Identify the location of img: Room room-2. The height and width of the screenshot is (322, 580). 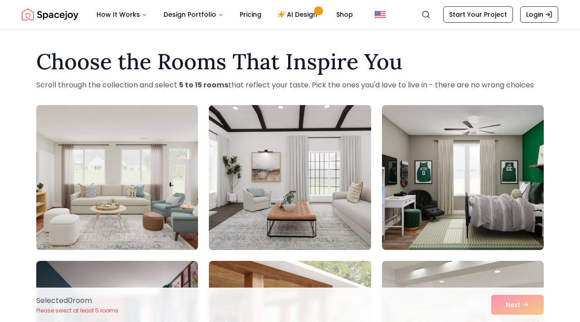
(289, 178).